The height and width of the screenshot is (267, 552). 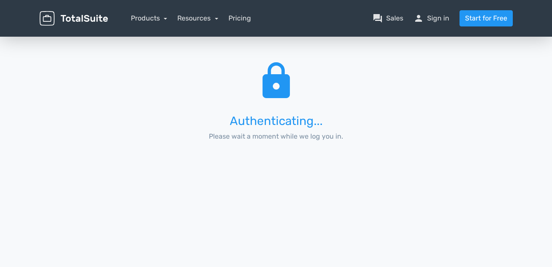 What do you see at coordinates (149, 18) in the screenshot?
I see `a: Products` at bounding box center [149, 18].